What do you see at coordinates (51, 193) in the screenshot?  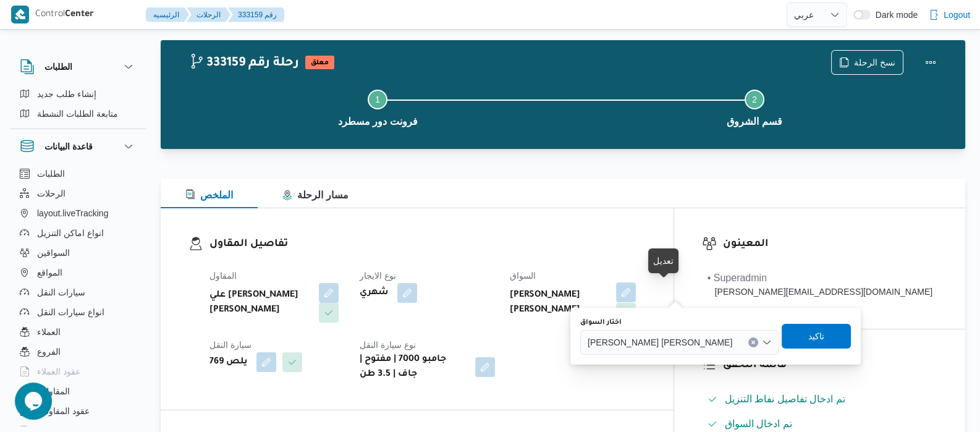 I see `span: الرحلات` at bounding box center [51, 193].